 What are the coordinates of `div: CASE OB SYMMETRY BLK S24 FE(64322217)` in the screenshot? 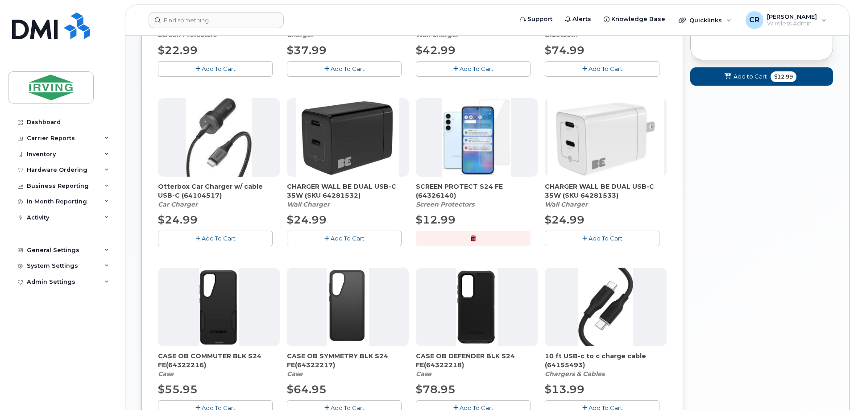 It's located at (348, 365).